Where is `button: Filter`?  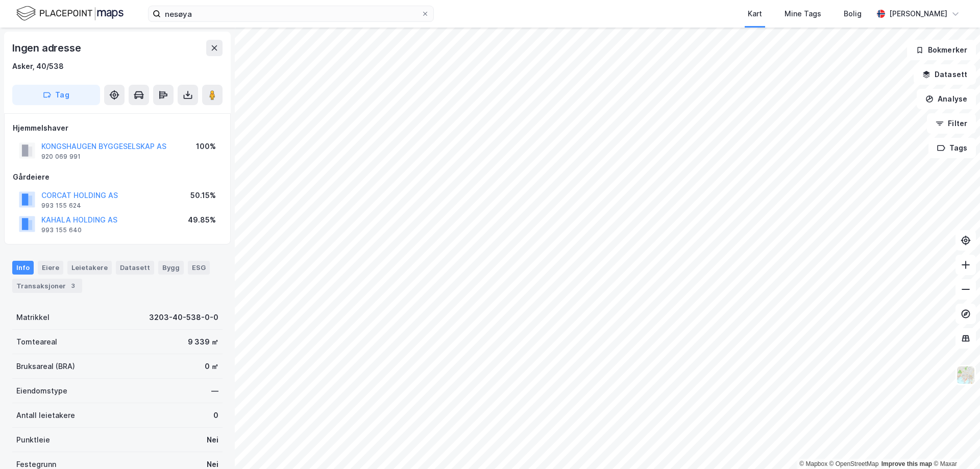
button: Filter is located at coordinates (951, 123).